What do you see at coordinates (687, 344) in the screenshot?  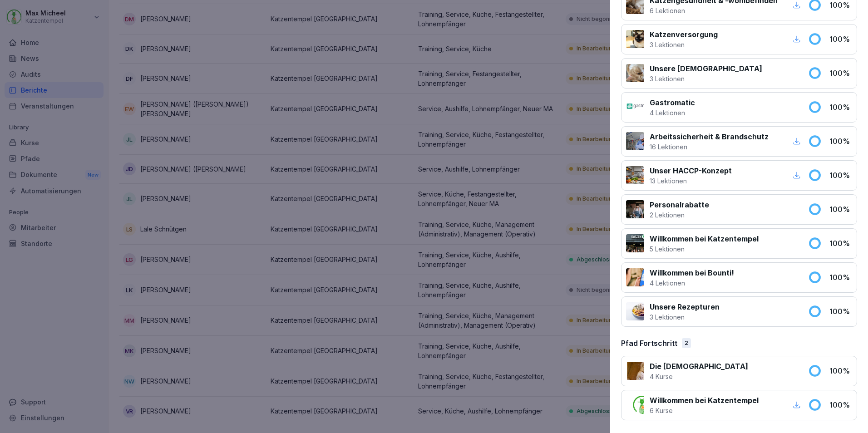 I see `div: 2` at bounding box center [687, 344].